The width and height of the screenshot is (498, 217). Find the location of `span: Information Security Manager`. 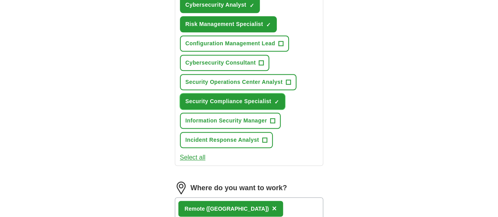

span: Information Security Manager is located at coordinates (226, 120).